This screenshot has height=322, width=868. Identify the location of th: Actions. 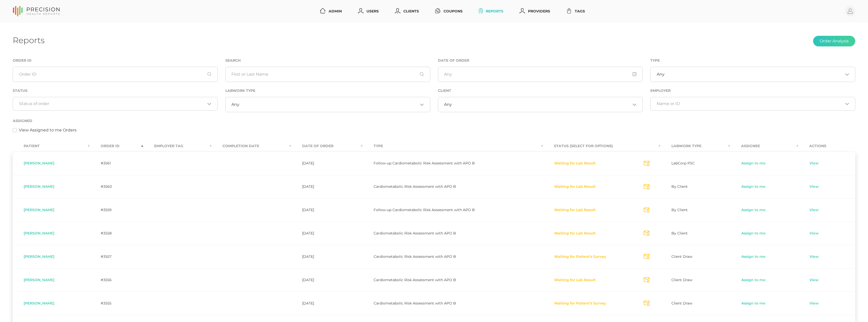
(827, 146).